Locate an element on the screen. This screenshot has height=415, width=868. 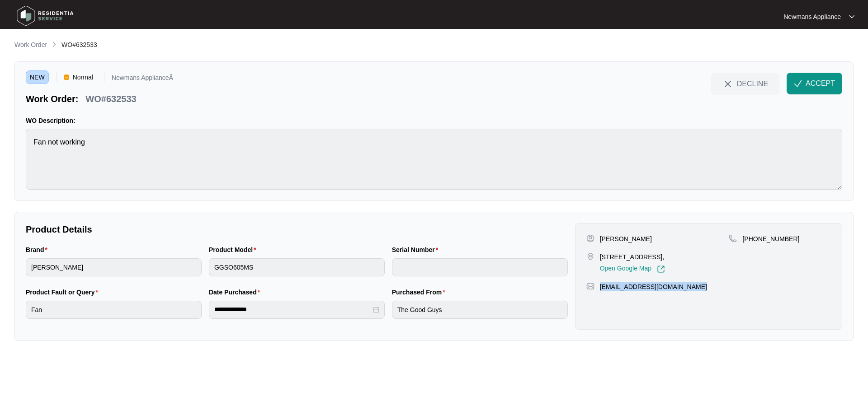
input: Product Model is located at coordinates (297, 268).